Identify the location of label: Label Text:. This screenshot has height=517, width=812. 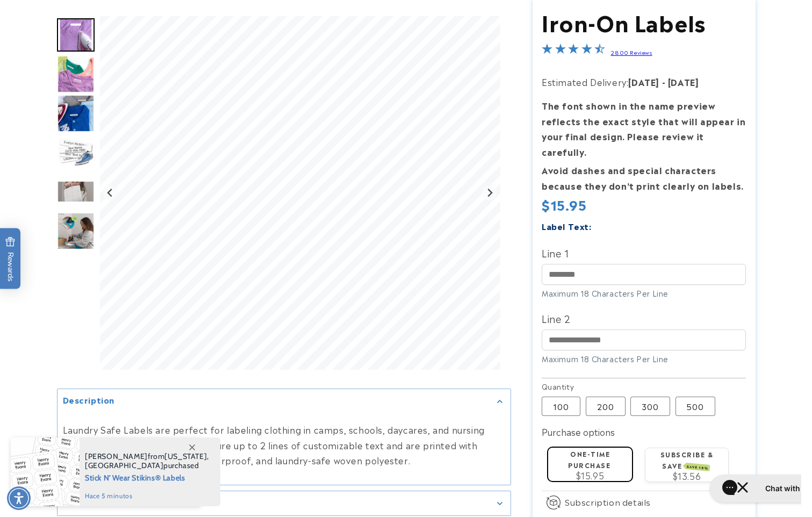
(566, 226).